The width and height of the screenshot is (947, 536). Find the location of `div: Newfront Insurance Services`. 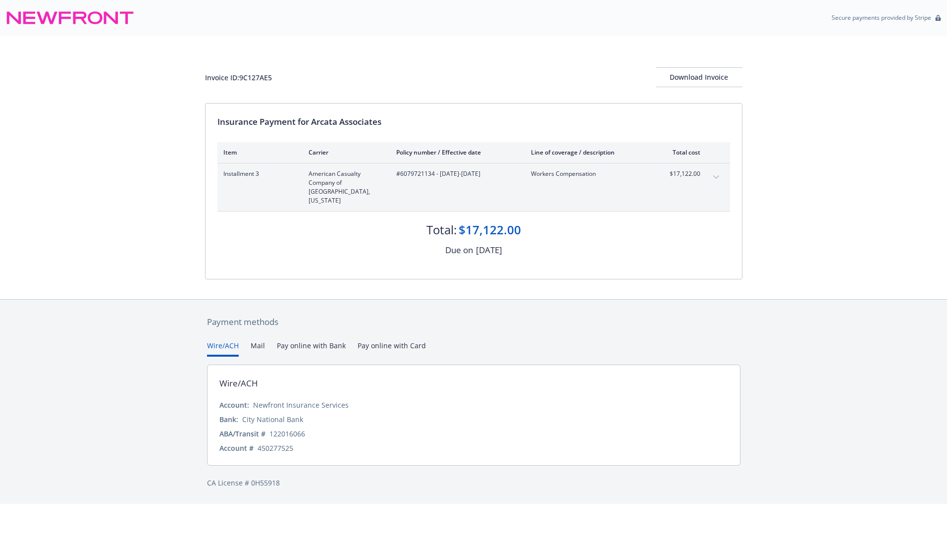

div: Newfront Insurance Services is located at coordinates (301, 405).